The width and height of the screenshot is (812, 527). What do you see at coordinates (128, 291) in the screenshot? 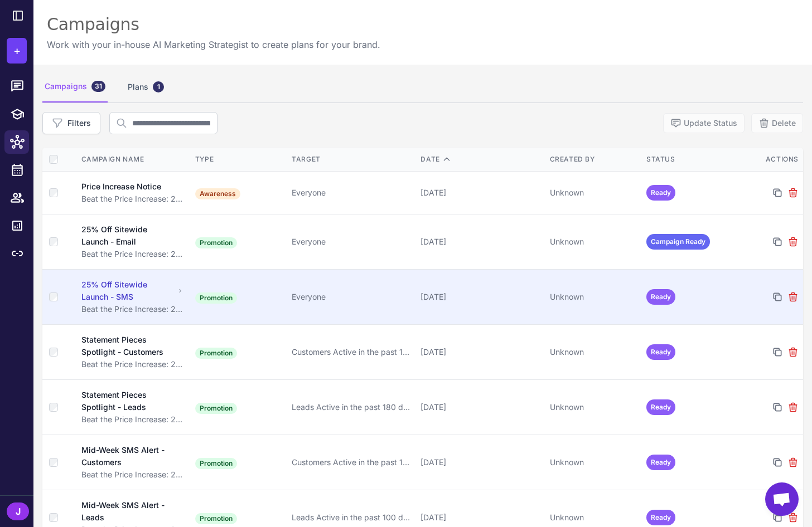
I see `div: 25% Off Sitewide Launch - SMS` at bounding box center [128, 291].